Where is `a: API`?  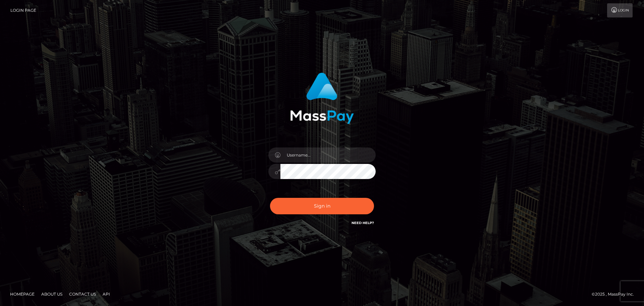
a: API is located at coordinates (106, 294).